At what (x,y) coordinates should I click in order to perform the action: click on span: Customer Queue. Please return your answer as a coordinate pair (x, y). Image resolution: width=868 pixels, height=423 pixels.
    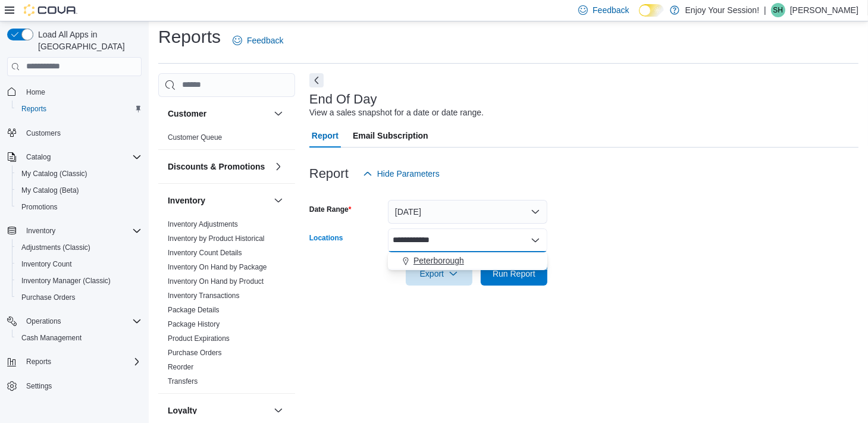
    Looking at the image, I should click on (195, 137).